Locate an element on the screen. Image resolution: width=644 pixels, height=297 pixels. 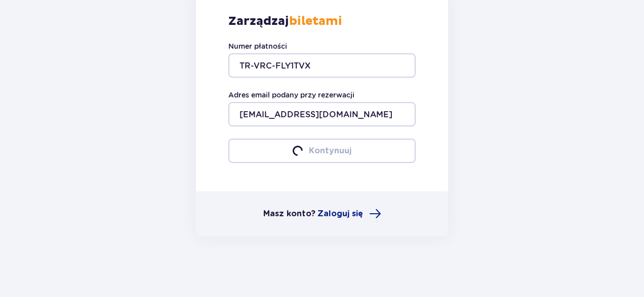
img: loader is located at coordinates (298, 150).